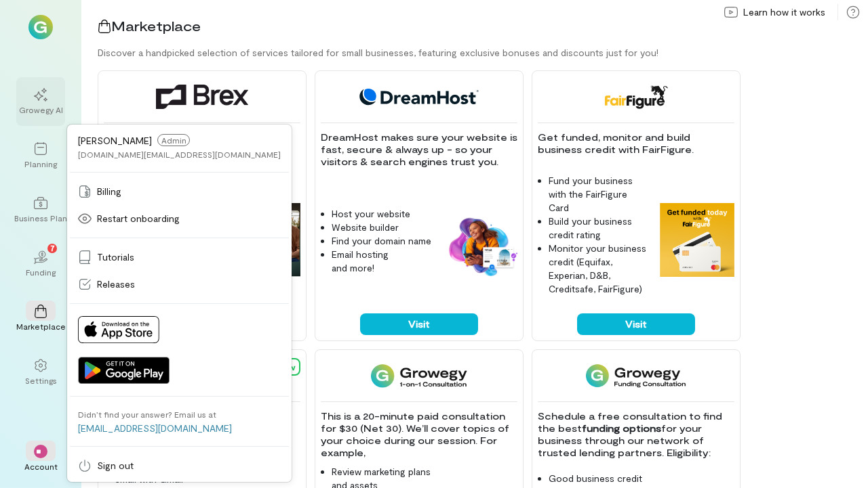 The image size is (868, 488). I want to click on div: Account, so click(41, 467).